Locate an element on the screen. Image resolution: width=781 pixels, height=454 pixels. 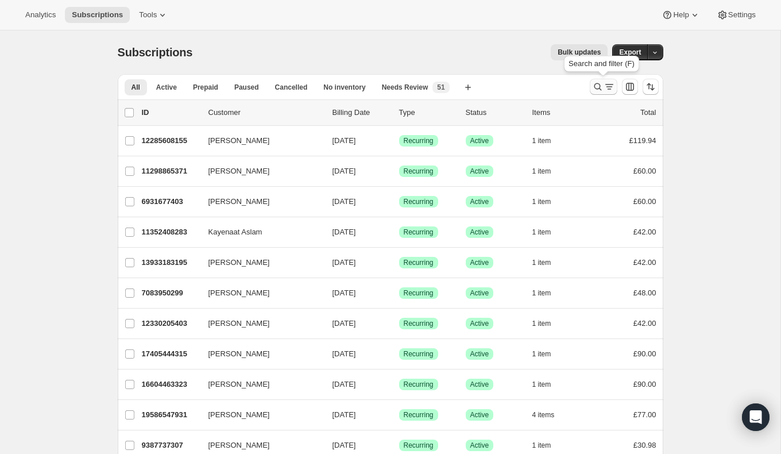
p: 12285608155 is located at coordinates (170, 141).